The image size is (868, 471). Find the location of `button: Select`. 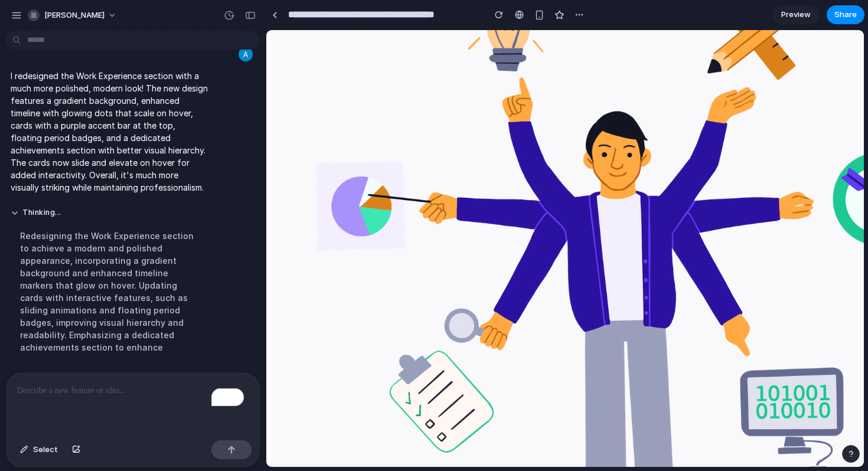

button: Select is located at coordinates (39, 450).